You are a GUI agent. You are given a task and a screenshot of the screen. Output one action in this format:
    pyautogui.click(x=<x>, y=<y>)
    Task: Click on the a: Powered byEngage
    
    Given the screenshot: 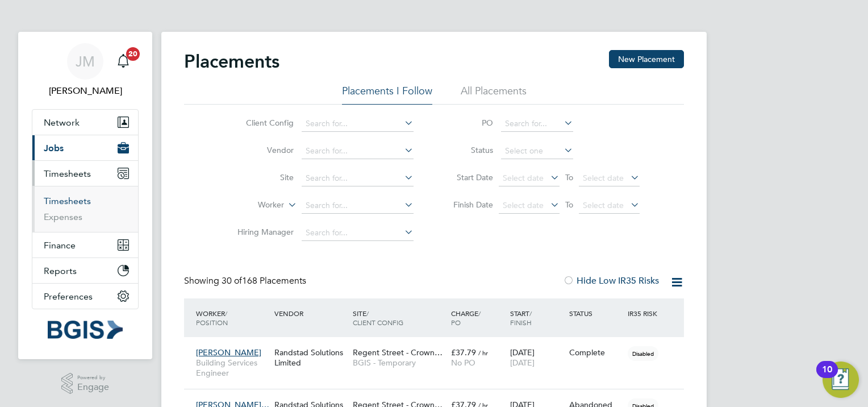 What is the action you would take?
    pyautogui.click(x=85, y=384)
    